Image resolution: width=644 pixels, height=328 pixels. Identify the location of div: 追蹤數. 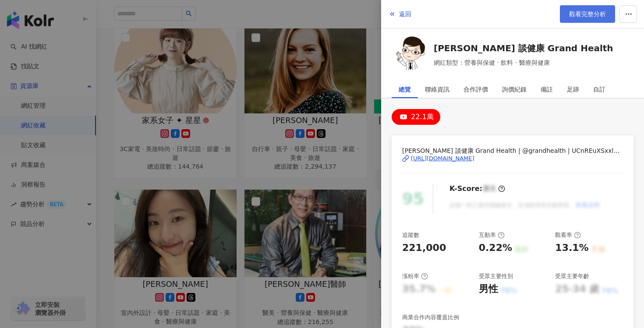
(411, 235).